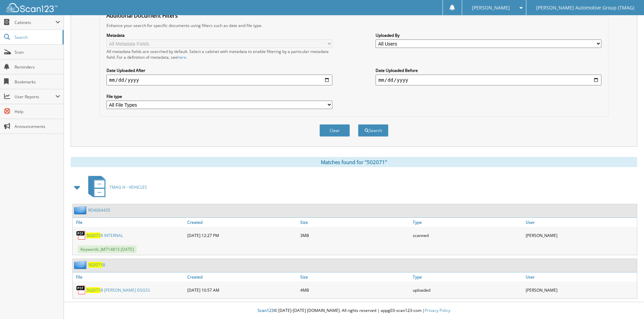  What do you see at coordinates (488, 70) in the screenshot?
I see `label: Date Uploaded Before` at bounding box center [488, 70].